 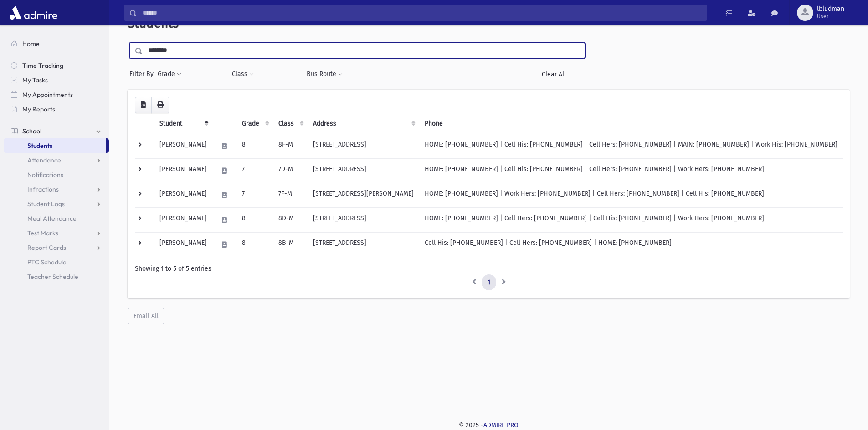 I want to click on div: © 2025 -, so click(x=488, y=425).